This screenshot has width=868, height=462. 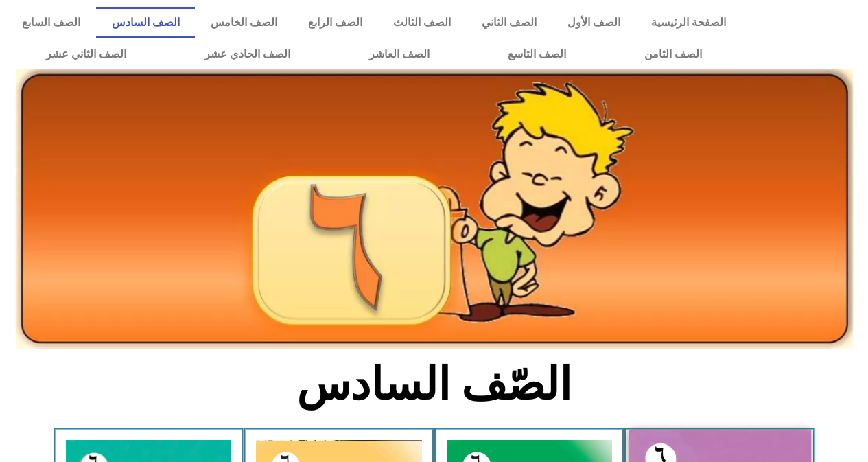 What do you see at coordinates (243, 22) in the screenshot?
I see `a: الصف الخامس` at bounding box center [243, 22].